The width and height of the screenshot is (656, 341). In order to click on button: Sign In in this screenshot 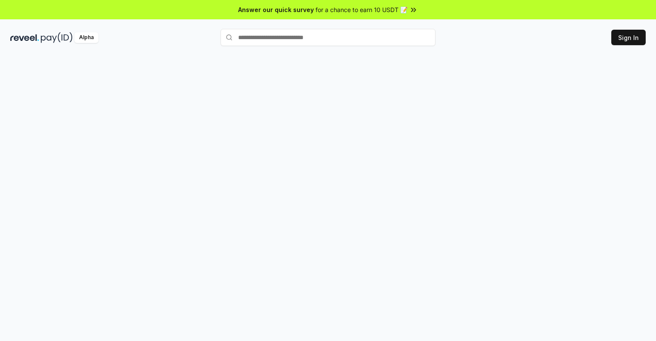, I will do `click(628, 37)`.